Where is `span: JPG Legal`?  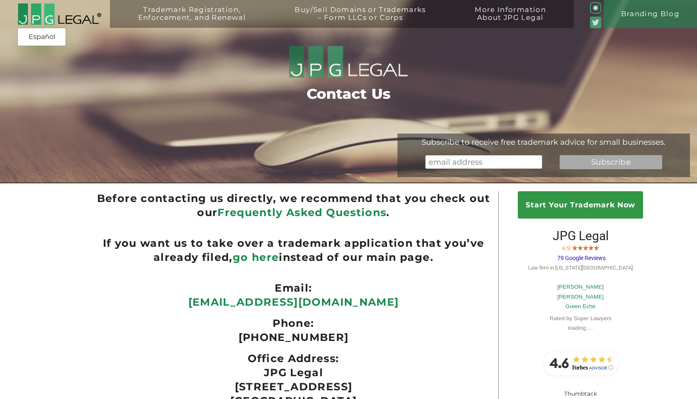
span: JPG Legal is located at coordinates (580, 236).